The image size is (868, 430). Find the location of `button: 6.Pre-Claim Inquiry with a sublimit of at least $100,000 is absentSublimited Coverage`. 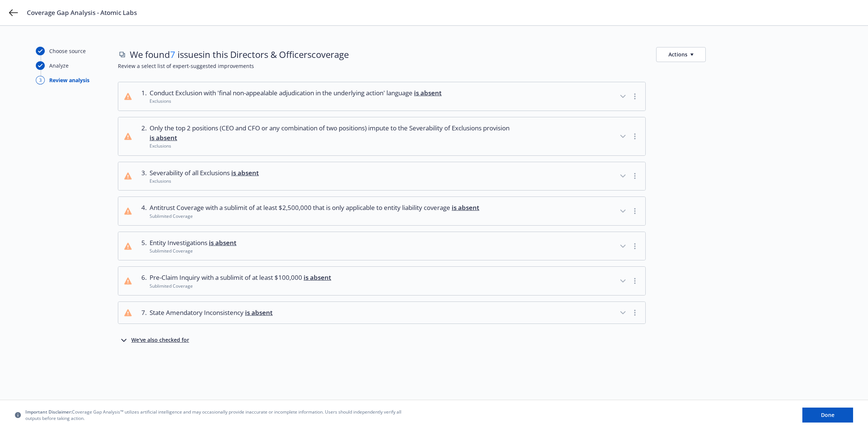

button: 6.Pre-Claim Inquiry with a sublimit of at least $100,000 is absentSublimited Coverage is located at coordinates (381, 281).